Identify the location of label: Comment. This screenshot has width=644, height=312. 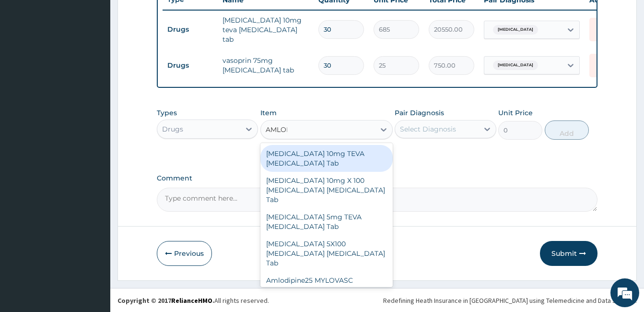
(377, 178).